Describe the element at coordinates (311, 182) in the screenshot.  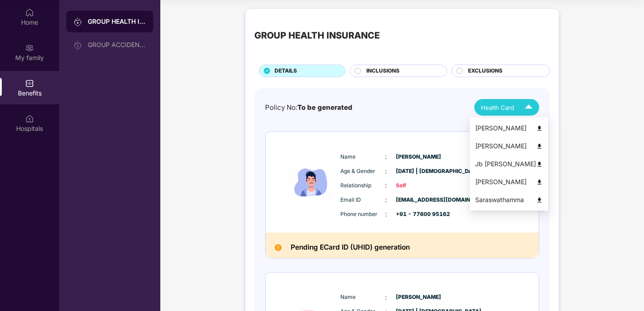
I see `img: icon` at that location.